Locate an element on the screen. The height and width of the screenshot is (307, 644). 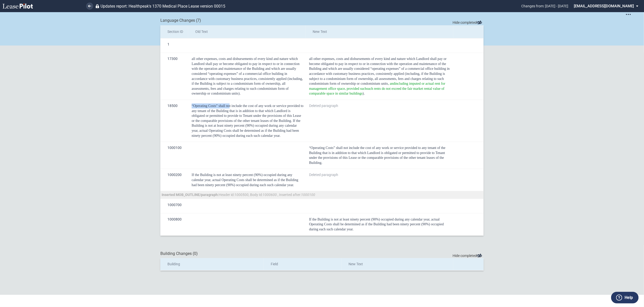
div: Building Changes (0) is located at coordinates (322, 254).